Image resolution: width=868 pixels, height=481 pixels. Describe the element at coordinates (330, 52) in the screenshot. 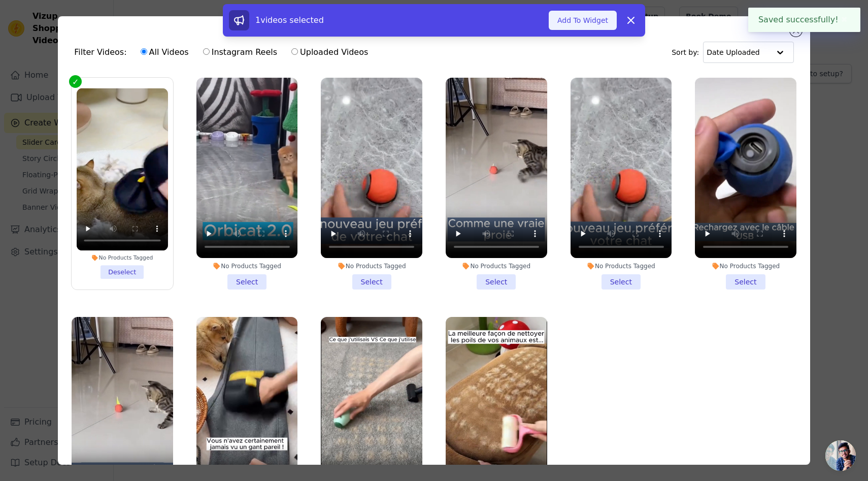

I see `label: Uploaded Videos` at that location.